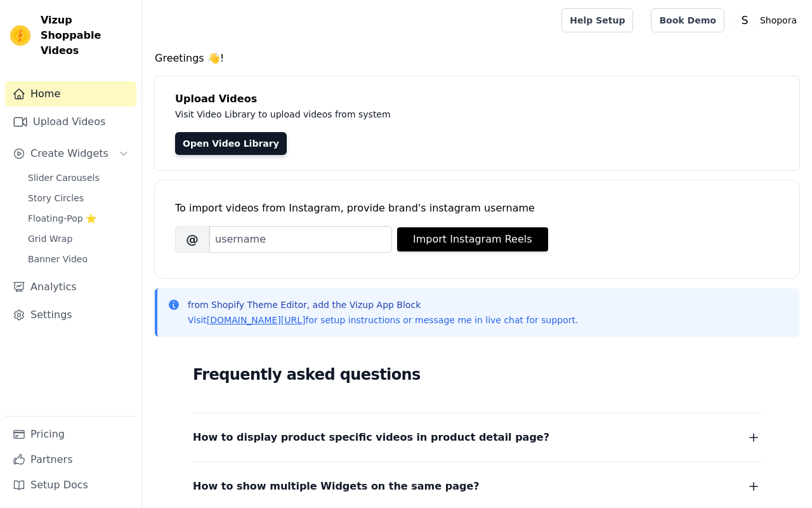 This screenshot has height=508, width=812. I want to click on a: Slider Carousels, so click(78, 178).